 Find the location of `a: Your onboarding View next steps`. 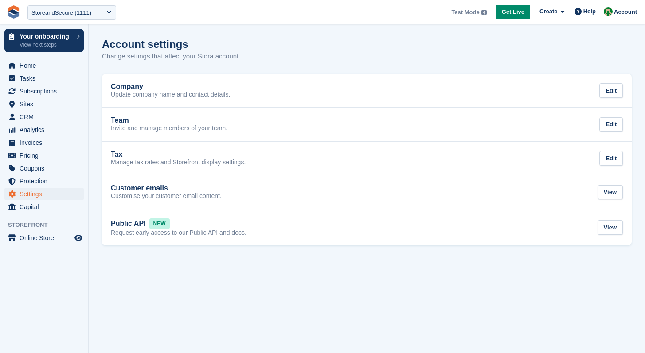

a: Your onboarding View next steps is located at coordinates (44, 40).